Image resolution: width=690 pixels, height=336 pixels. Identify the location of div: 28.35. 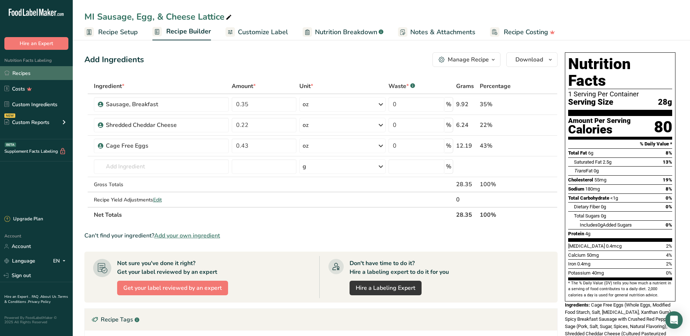
(466, 184).